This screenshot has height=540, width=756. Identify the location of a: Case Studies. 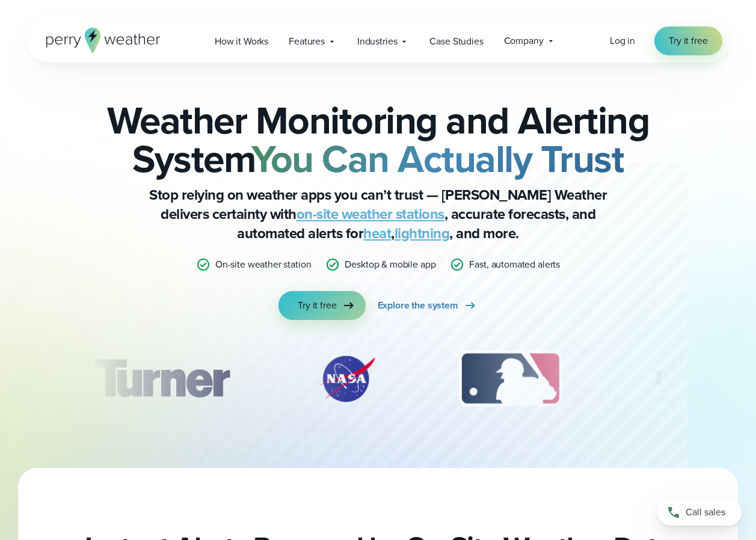
(456, 41).